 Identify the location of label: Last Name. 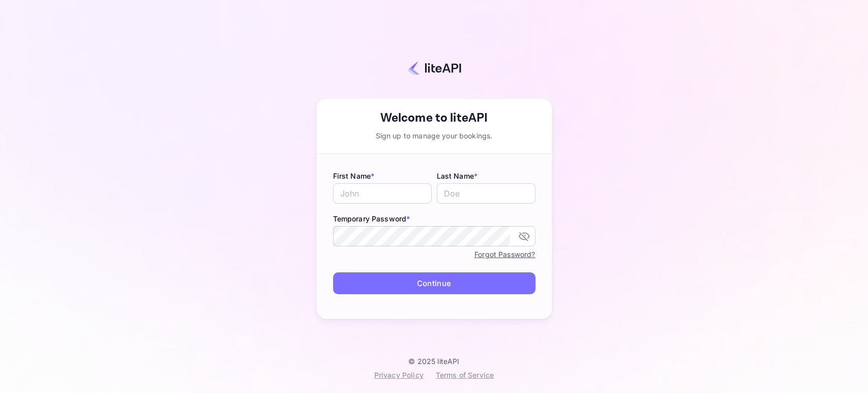
(486, 176).